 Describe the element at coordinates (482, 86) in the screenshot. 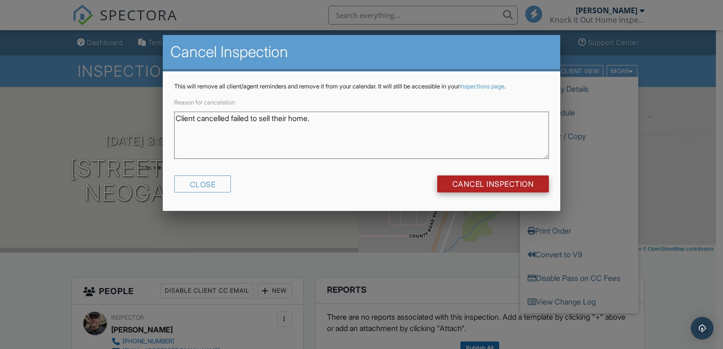

I see `a: Inspections page` at that location.